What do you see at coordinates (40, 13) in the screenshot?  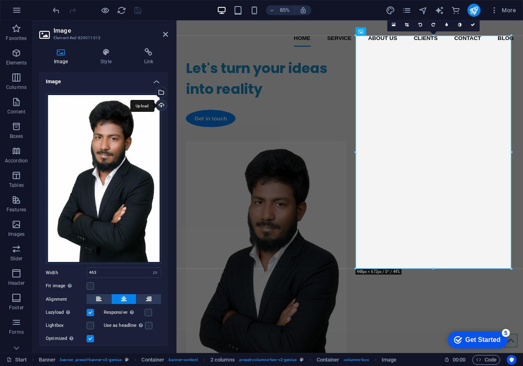 I see `div: Get Started` at bounding box center [40, 13].